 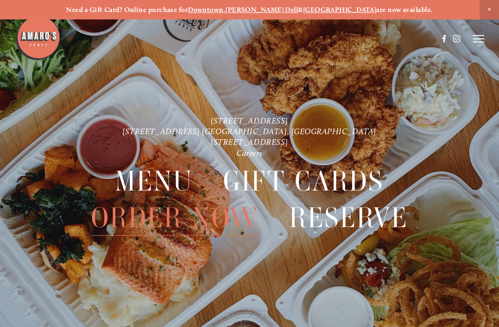 I want to click on a: Gift Cards, so click(x=303, y=181).